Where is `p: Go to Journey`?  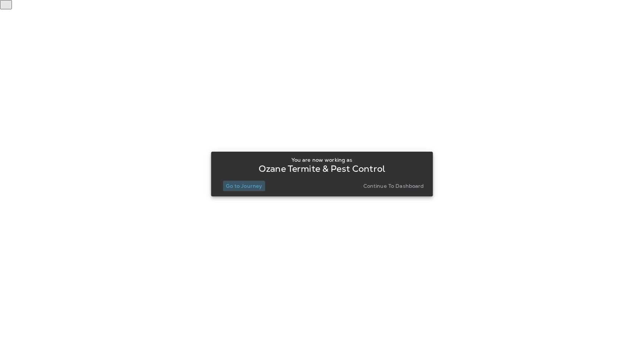
p: Go to Journey is located at coordinates (244, 186).